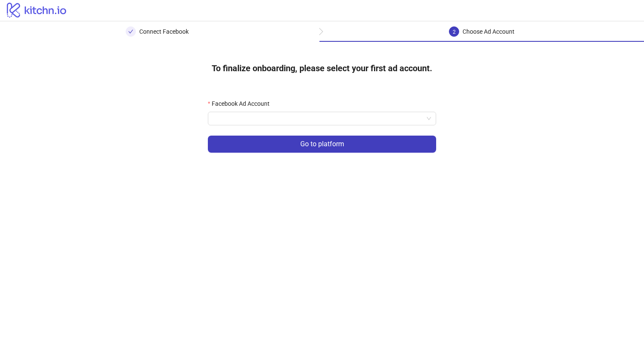  What do you see at coordinates (322, 68) in the screenshot?
I see `h4: To finalize onboarding, please select your first ad account.` at bounding box center [322, 68].